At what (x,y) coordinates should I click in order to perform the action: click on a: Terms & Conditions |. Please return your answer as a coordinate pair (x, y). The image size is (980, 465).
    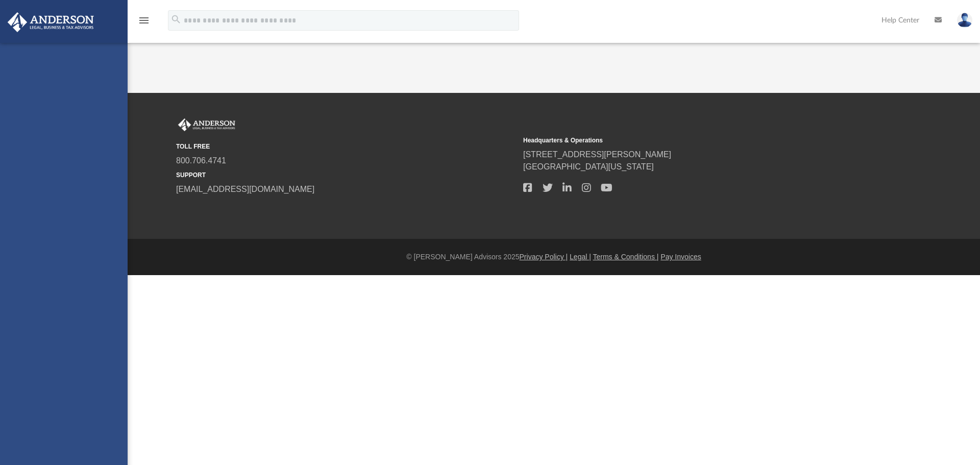
    Looking at the image, I should click on (626, 257).